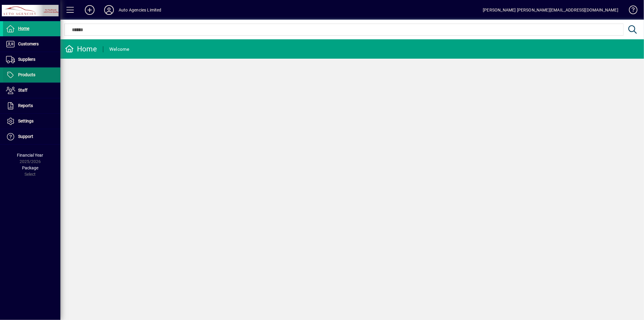 This screenshot has width=644, height=320. What do you see at coordinates (32, 106) in the screenshot?
I see `a: Reports` at bounding box center [32, 106].